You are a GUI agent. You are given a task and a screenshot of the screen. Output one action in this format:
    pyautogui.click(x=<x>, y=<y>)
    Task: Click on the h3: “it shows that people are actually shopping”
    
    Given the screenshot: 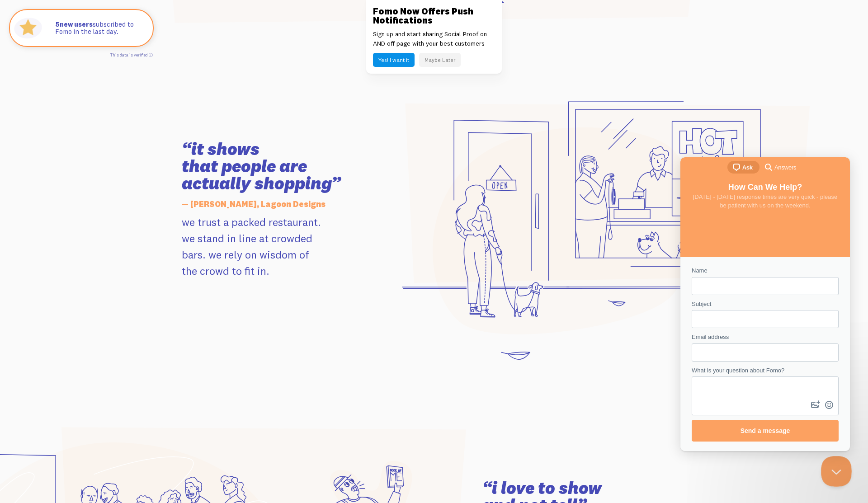 What is the action you would take?
    pyautogui.click(x=284, y=166)
    